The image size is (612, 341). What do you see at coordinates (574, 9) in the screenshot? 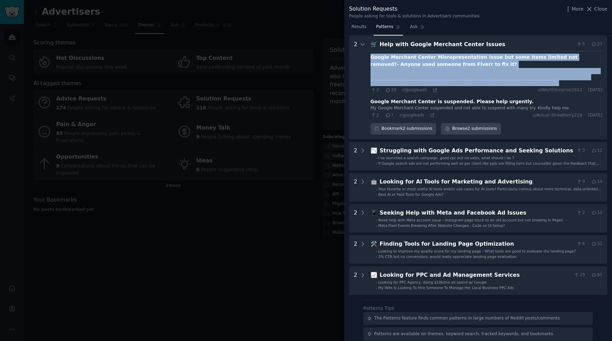
I see `button: More` at bounding box center [574, 9].